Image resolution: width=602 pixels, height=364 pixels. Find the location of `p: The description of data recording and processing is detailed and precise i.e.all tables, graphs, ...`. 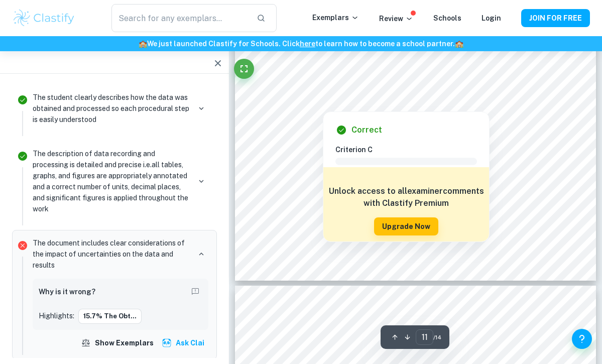

p: The description of data recording and processing is detailed and precise i.e.all tables, graphs, ... is located at coordinates (111, 181).